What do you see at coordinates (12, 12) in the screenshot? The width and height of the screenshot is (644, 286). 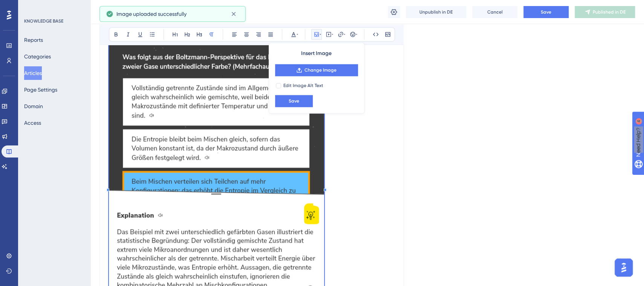 I see `button: Open AI Assistant Launcher` at bounding box center [12, 12].